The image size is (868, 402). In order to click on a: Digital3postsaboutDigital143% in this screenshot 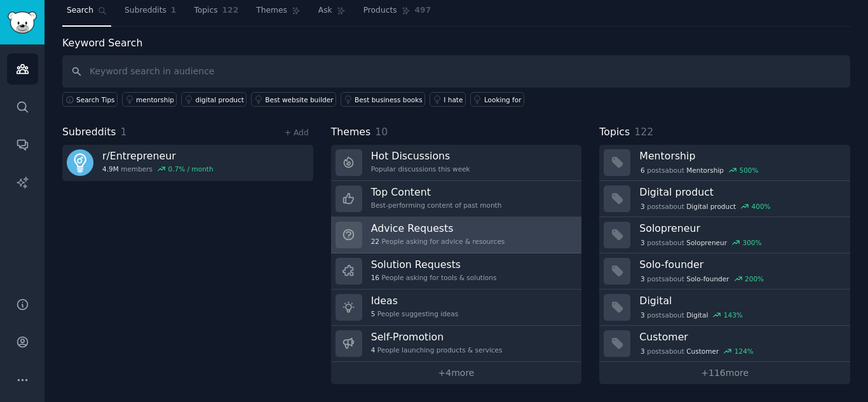, I will do `click(724, 308)`.